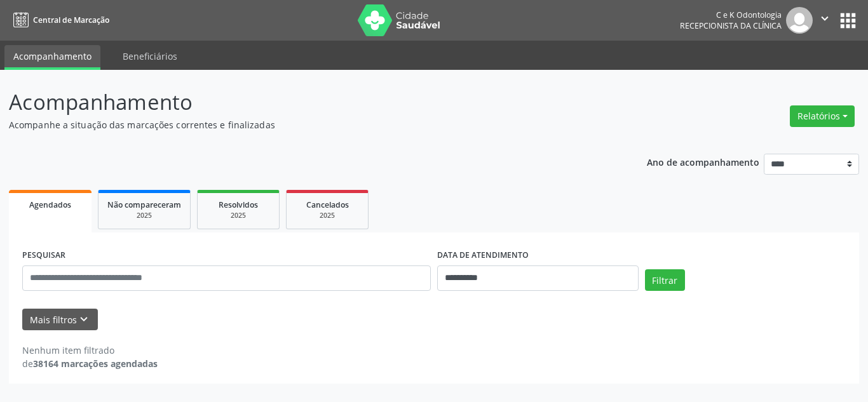 The width and height of the screenshot is (868, 402). Describe the element at coordinates (306, 102) in the screenshot. I see `p: Acompanhamento` at that location.